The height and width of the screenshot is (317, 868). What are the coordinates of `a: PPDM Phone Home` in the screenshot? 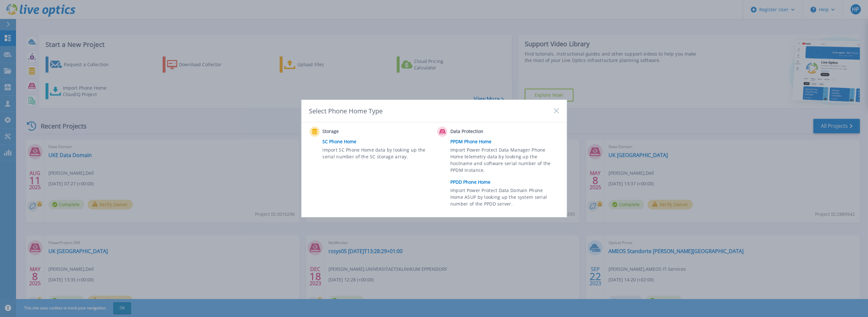 It's located at (506, 142).